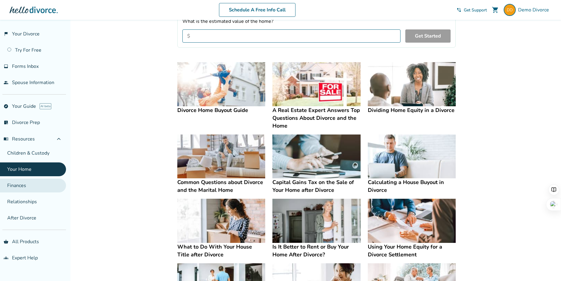  I want to click on a: Schedule A Free Info Call, so click(257, 10).